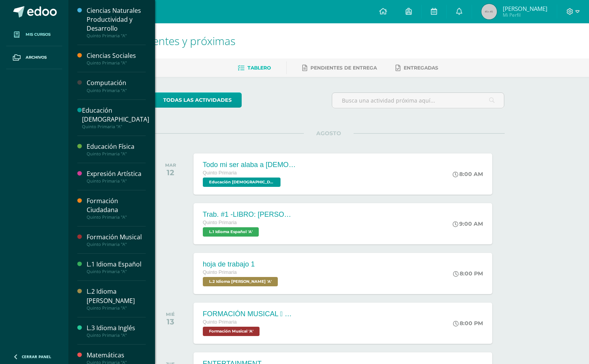 The height and width of the screenshot is (364, 589). I want to click on span: Cerrar panel, so click(37, 357).